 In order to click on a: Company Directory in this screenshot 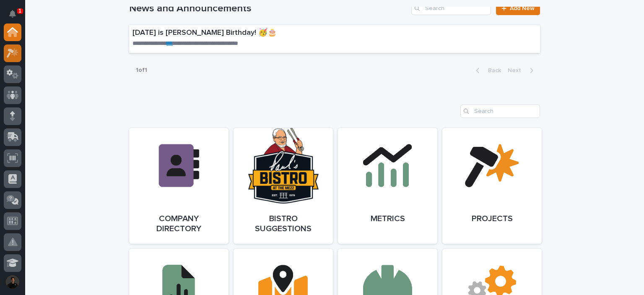, I will do `click(178, 186)`.